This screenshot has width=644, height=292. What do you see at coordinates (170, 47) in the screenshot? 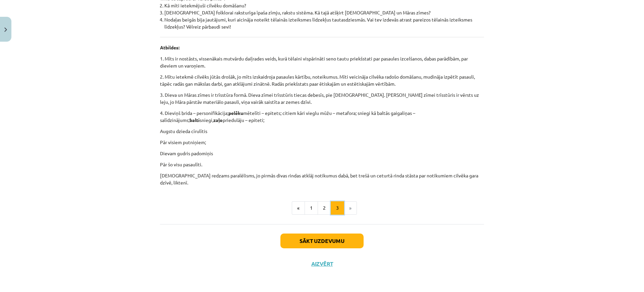
I see `b: Atbildes:` at bounding box center [170, 47].